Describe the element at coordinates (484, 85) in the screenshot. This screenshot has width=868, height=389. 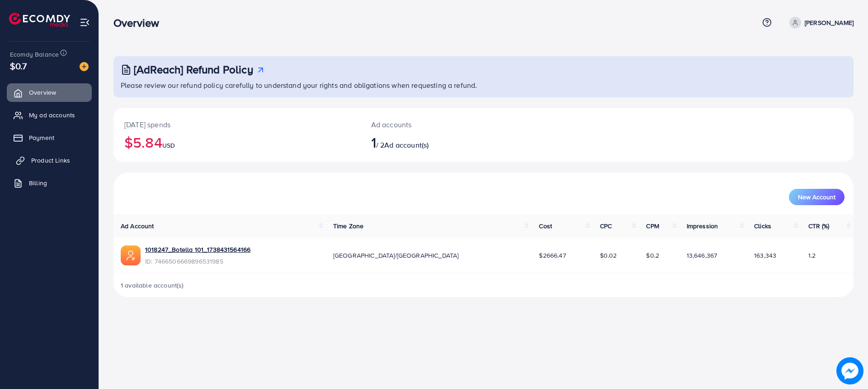
I see `p: Please review our refund policy carefully to understand your rights and obligations when requesti...` at that location.